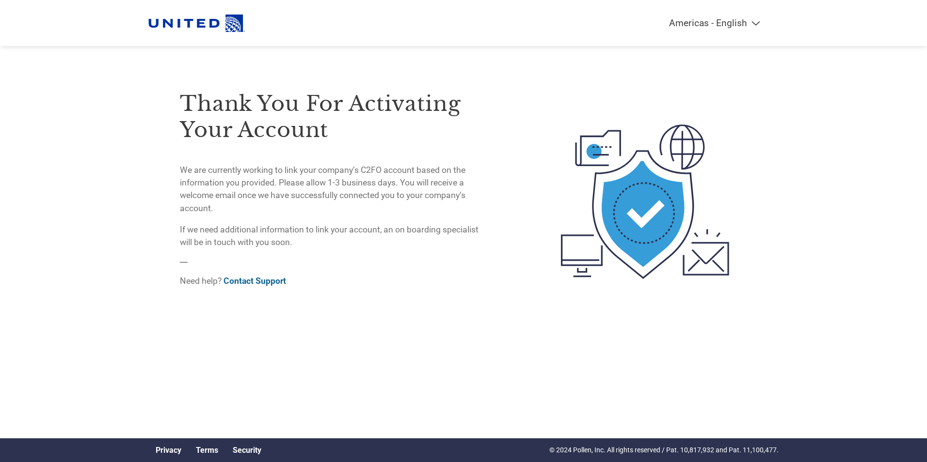  Describe the element at coordinates (333, 190) in the screenshot. I see `p: We are currently working to link your company’s C2FO account based on the information you provide...` at that location.